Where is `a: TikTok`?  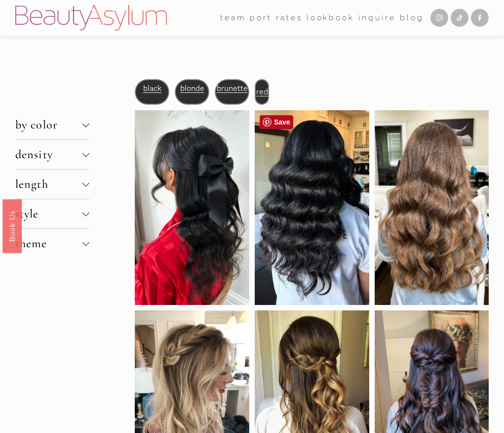
a: TikTok is located at coordinates (460, 18).